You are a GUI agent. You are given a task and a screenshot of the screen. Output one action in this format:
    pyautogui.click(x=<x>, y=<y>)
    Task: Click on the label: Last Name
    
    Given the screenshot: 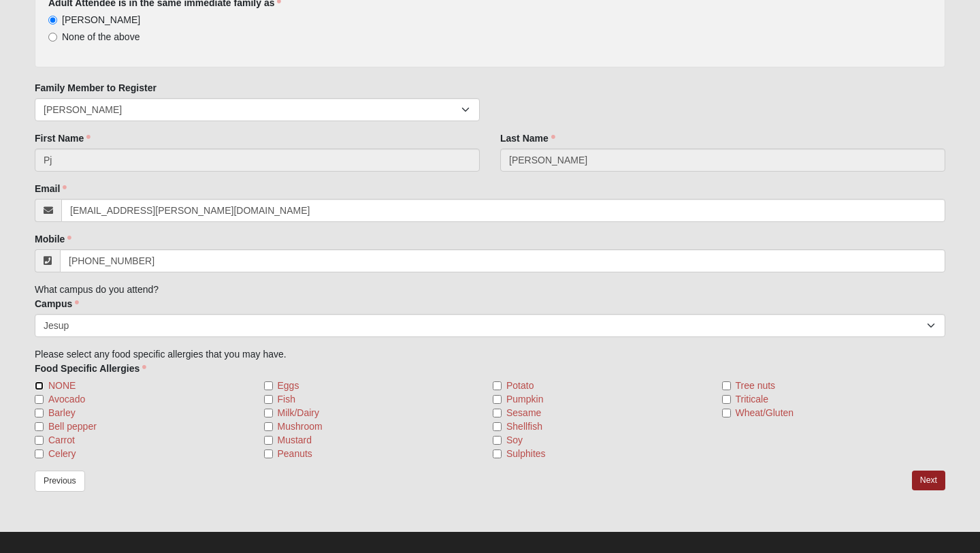 What is the action you would take?
    pyautogui.click(x=527, y=138)
    